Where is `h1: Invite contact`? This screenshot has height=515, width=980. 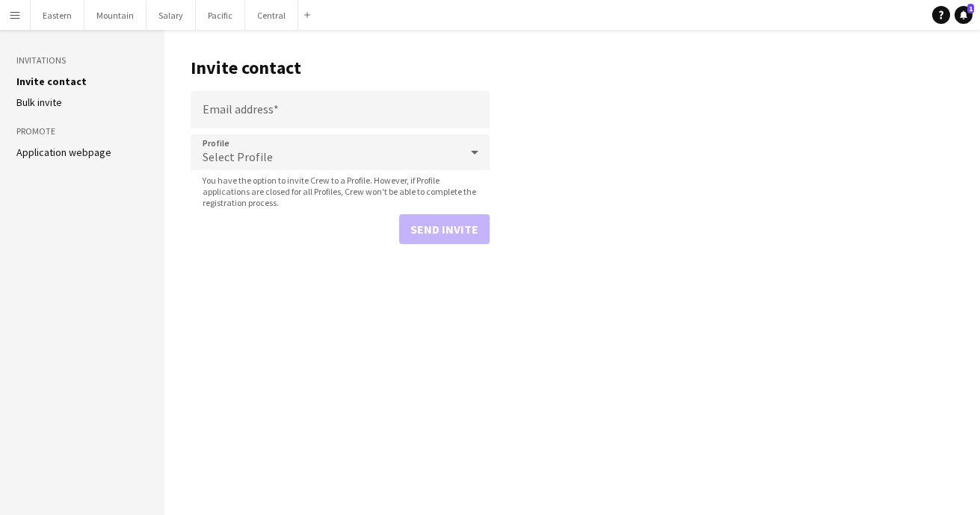 h1: Invite contact is located at coordinates (340, 68).